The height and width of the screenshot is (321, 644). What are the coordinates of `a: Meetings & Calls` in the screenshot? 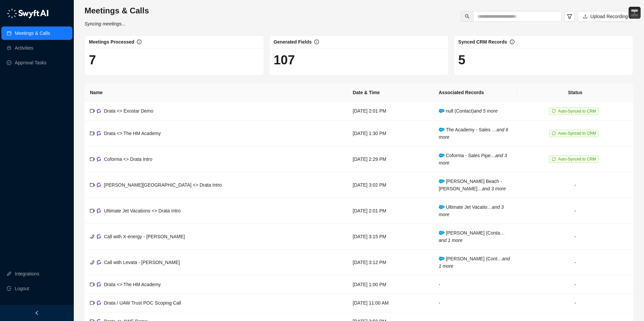 It's located at (32, 33).